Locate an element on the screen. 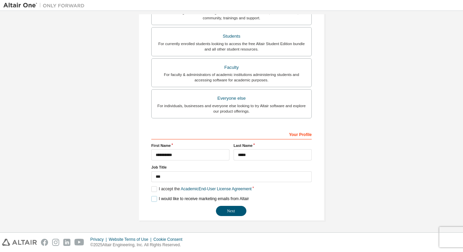 The height and width of the screenshot is (252, 463). div: Faculty is located at coordinates (232, 67).